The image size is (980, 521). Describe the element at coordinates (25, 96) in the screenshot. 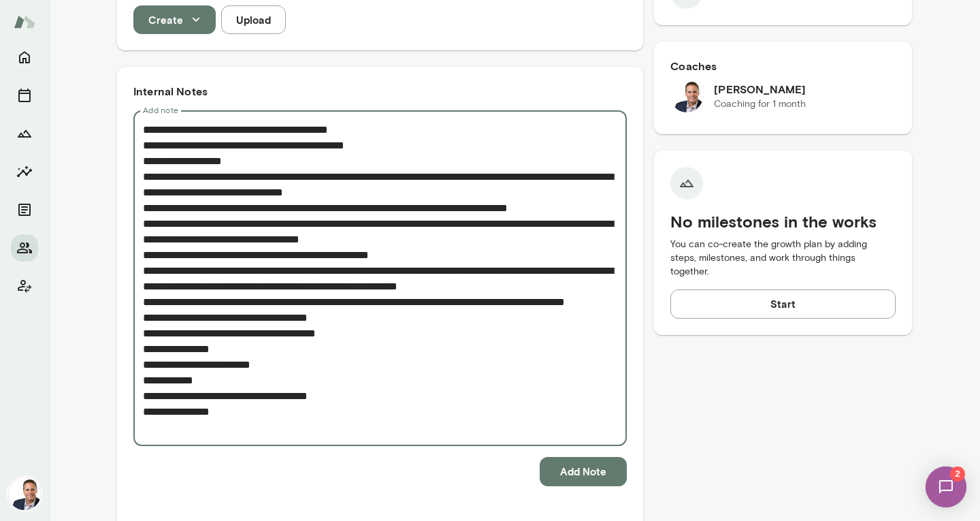

I see `button: Sessions` at that location.